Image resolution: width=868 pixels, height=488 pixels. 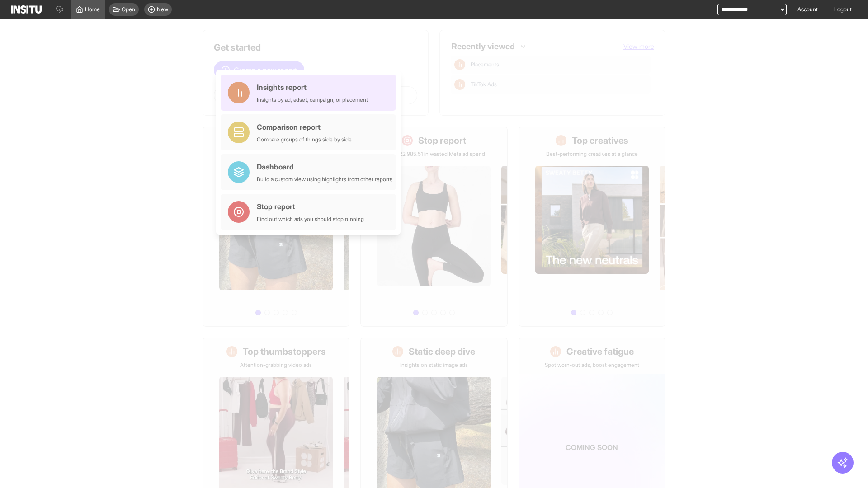 What do you see at coordinates (310, 219) in the screenshot?
I see `div: Find out which ads you should stop running` at bounding box center [310, 219].